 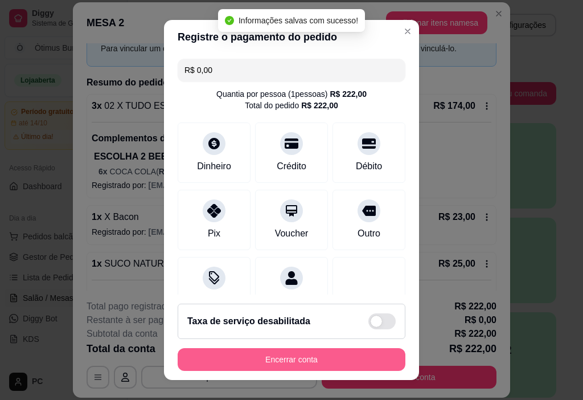 I want to click on span: Informações salvas com sucesso!, so click(x=298, y=21).